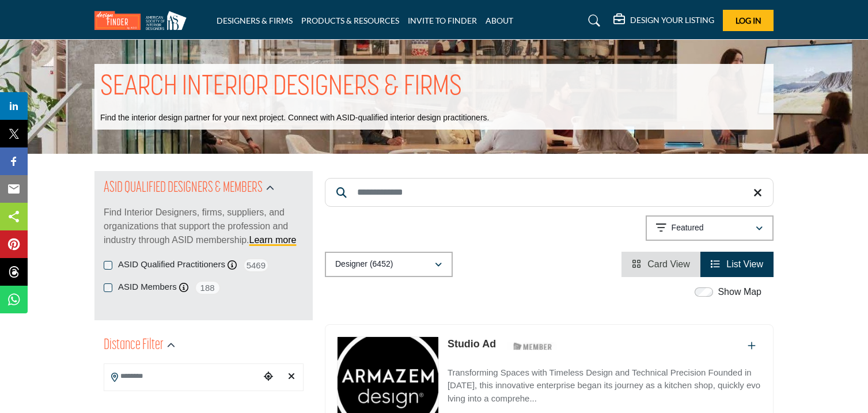 The height and width of the screenshot is (413, 868). I want to click on label: Show Map, so click(740, 292).